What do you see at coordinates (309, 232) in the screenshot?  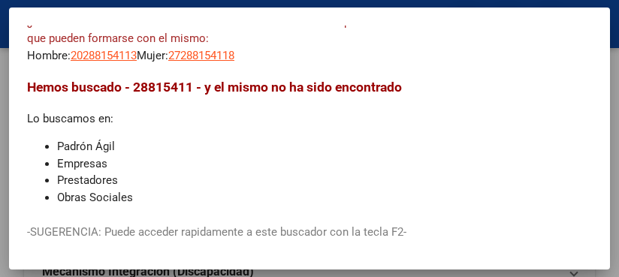 I see `p: -SUGERENCIA: Puede acceder rapidamente a este buscador con la tecla F2-` at bounding box center [309, 232].